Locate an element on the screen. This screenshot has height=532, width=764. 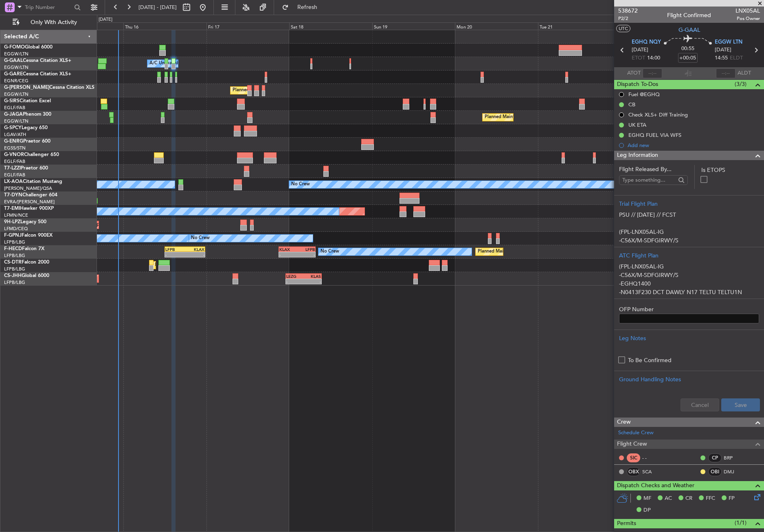
div: Leg Notes is located at coordinates (690, 338).